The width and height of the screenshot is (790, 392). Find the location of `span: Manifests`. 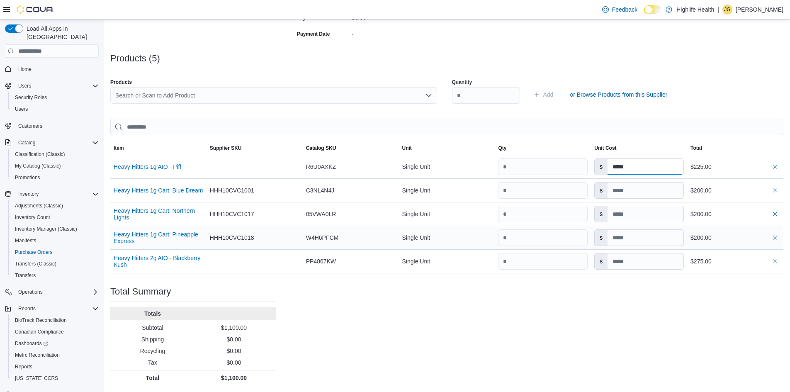

span: Manifests is located at coordinates (25, 241).